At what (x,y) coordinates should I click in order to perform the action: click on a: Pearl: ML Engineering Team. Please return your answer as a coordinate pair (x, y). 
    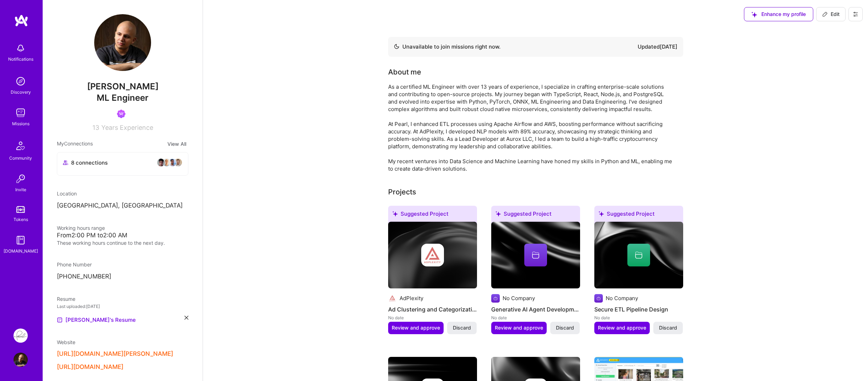
    Looking at the image, I should click on (21, 336).